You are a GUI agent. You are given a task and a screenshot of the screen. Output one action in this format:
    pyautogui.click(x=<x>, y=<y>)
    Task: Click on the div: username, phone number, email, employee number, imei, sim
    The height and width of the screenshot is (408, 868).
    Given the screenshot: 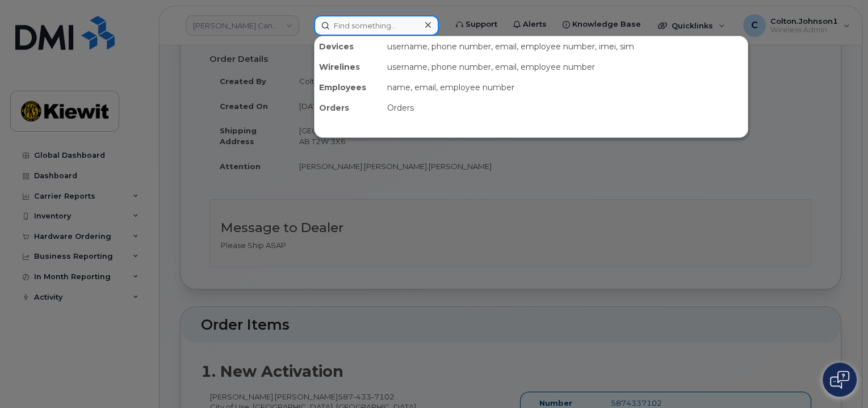 What is the action you would take?
    pyautogui.click(x=565, y=46)
    